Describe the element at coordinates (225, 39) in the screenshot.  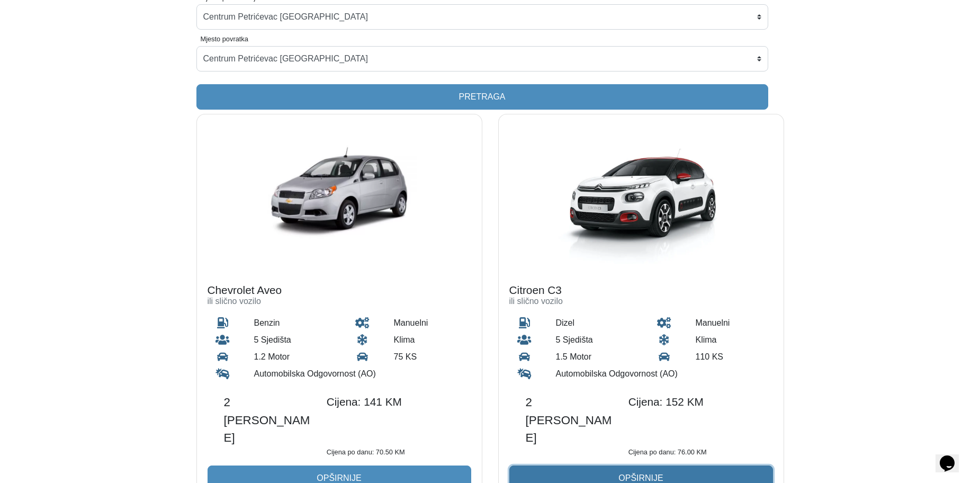
I see `label: Mjesto povratka` at that location.